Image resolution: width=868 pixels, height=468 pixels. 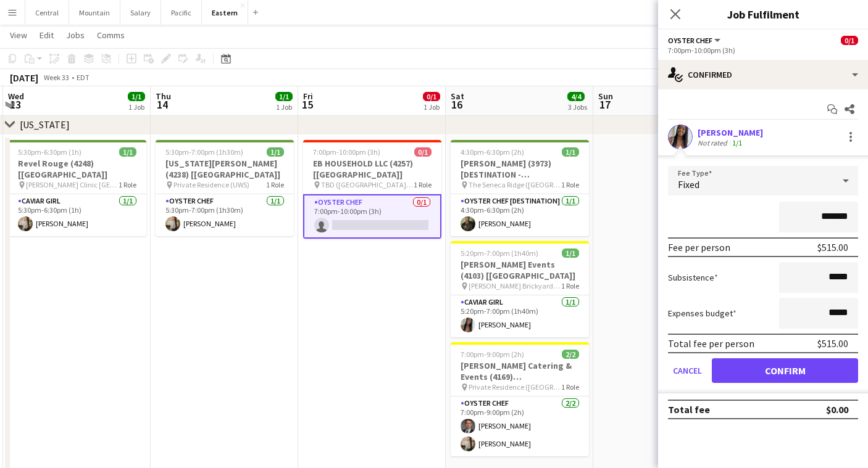 What do you see at coordinates (711, 344) in the screenshot?
I see `div: Total fee per person` at bounding box center [711, 344].